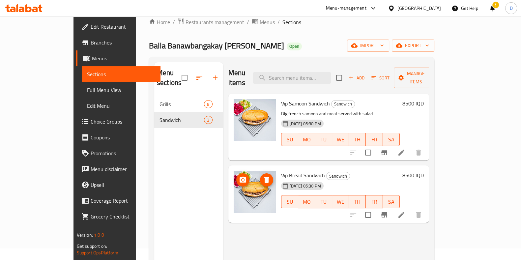 Image resolution: width=521 pixels, height=260 pixels. Describe the element at coordinates (118, 169) in the screenshot. I see `a: Menu disclaimer` at that location.